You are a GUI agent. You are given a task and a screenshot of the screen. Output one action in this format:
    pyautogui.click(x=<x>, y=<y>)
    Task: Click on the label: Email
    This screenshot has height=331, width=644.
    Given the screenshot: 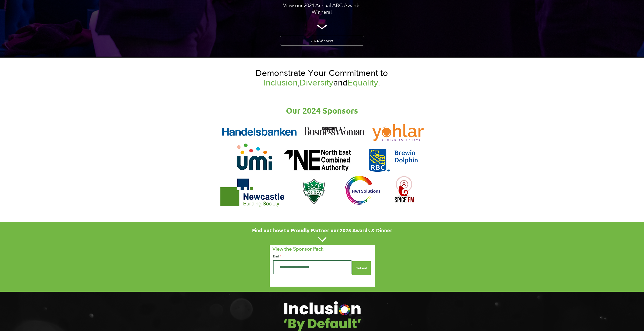 What is the action you would take?
    pyautogui.click(x=312, y=257)
    